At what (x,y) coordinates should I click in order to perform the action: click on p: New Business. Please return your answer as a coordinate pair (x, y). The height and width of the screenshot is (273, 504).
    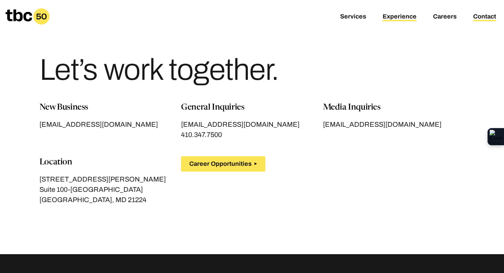
    Looking at the image, I should click on (110, 108).